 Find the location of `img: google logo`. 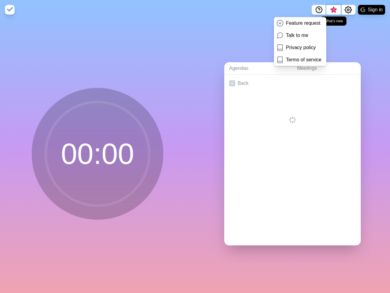

img: google logo is located at coordinates (363, 10).